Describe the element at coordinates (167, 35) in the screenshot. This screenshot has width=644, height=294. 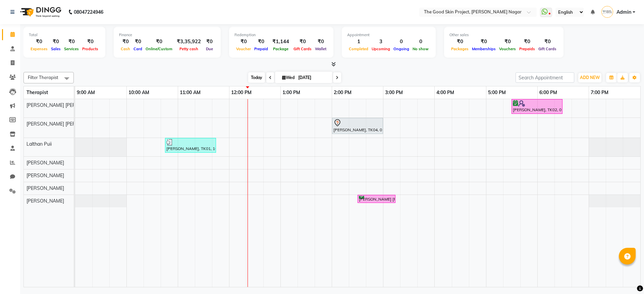
I see `div: Finance` at that location.